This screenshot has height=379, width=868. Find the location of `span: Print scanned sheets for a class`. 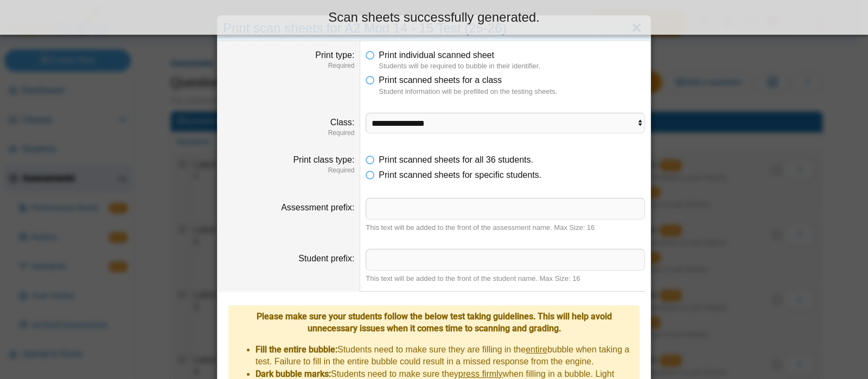

span: Print scanned sheets for a class is located at coordinates (440, 79).